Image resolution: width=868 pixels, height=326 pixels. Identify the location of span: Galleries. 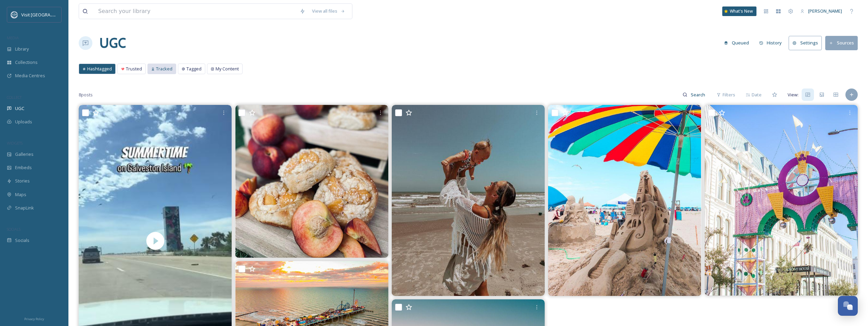
(24, 154).